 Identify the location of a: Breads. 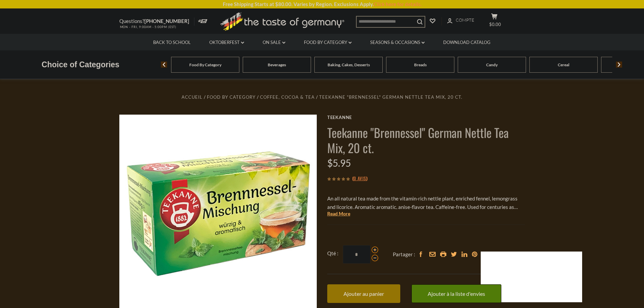
(420, 64).